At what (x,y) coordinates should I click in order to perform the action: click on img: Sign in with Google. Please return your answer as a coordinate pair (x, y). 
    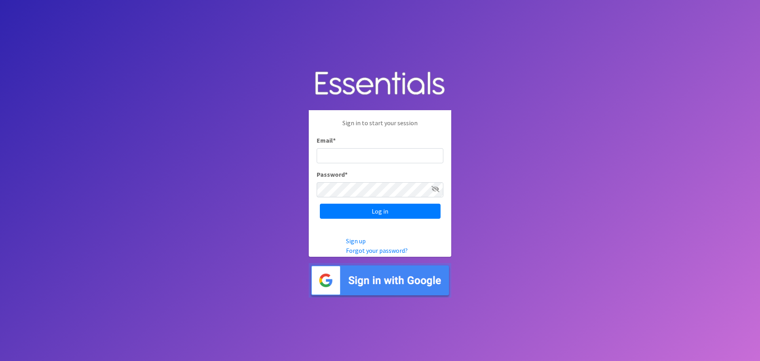
    Looking at the image, I should click on (380, 280).